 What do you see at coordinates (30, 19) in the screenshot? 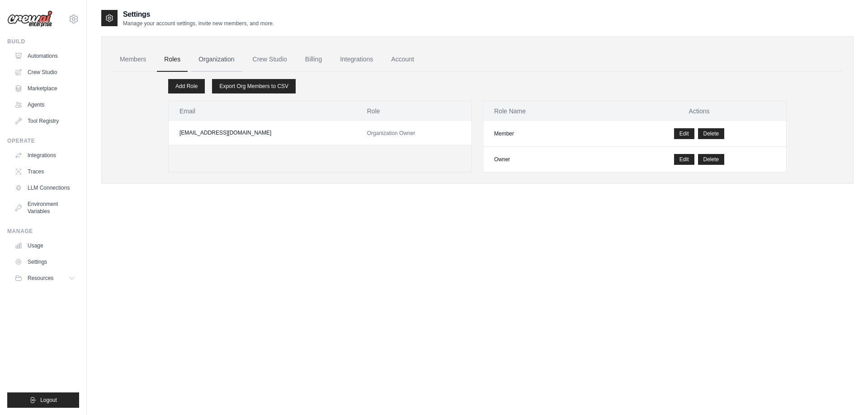
I see `img: Logo` at bounding box center [30, 19].